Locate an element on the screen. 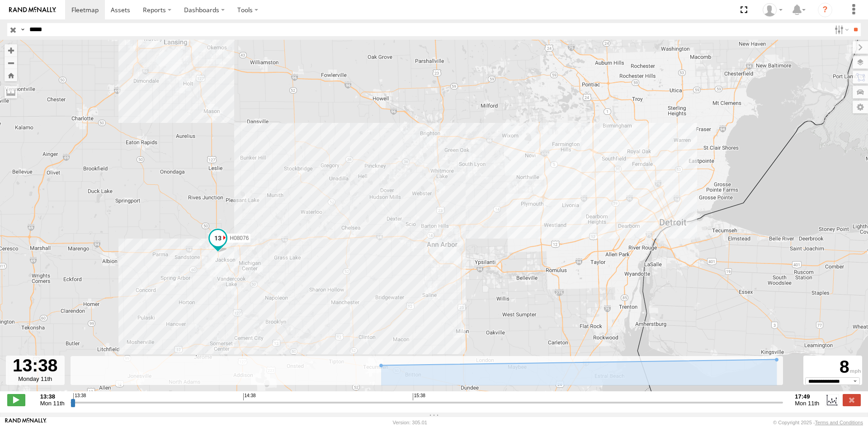  label: Play/Stop is located at coordinates (16, 400).